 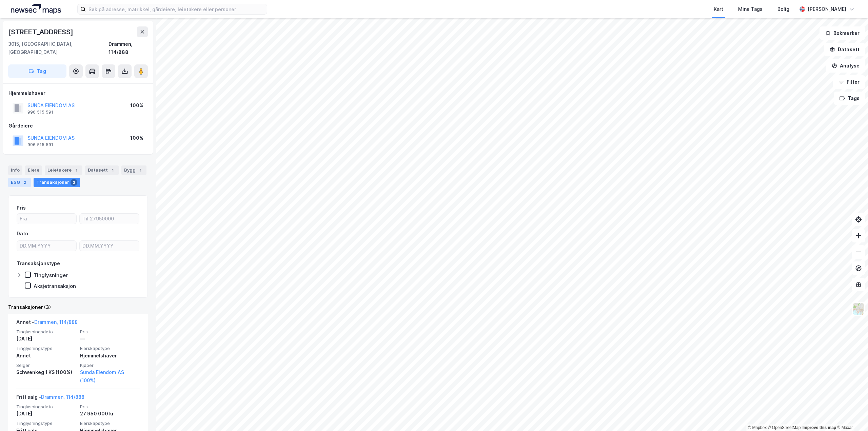 What do you see at coordinates (110, 365) in the screenshot?
I see `span: Kjøper` at bounding box center [110, 365].